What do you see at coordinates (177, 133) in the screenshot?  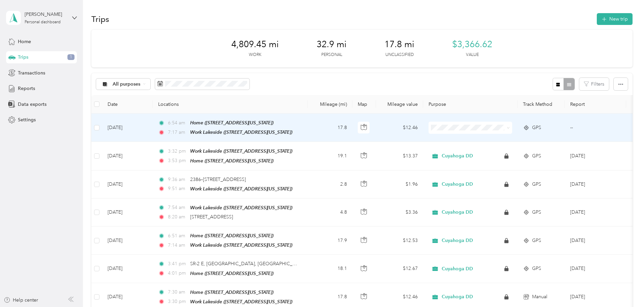 I see `span: 7:17 am` at bounding box center [177, 133].